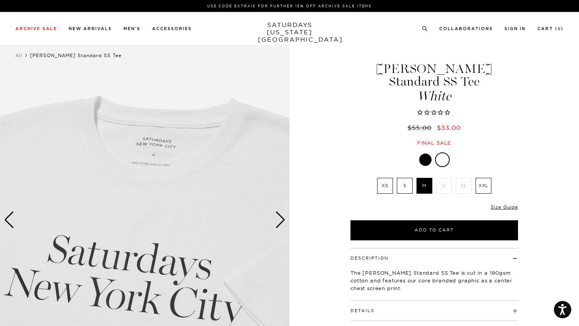 The image size is (579, 326). I want to click on a: Accessories, so click(172, 29).